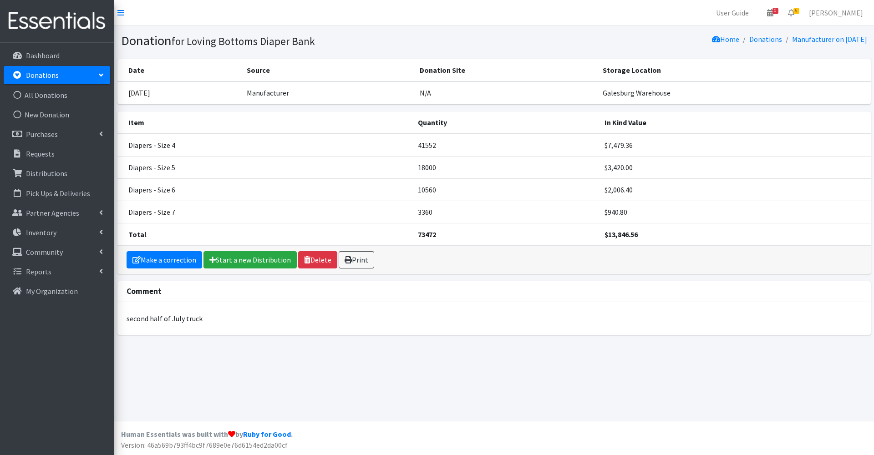 The width and height of the screenshot is (874, 455). What do you see at coordinates (265, 167) in the screenshot?
I see `td: Diapers - Size 5` at bounding box center [265, 167].